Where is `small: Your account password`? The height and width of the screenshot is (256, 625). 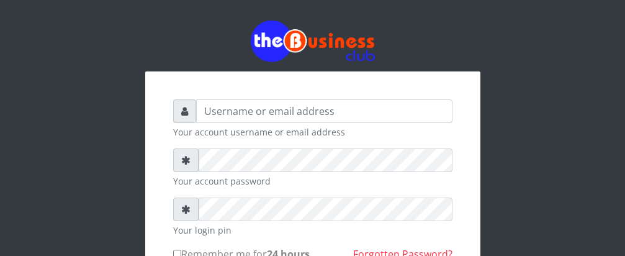 small: Your account password is located at coordinates (313, 181).